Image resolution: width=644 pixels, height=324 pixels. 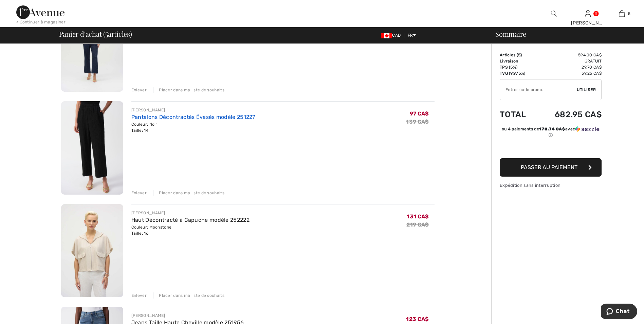 What do you see at coordinates (588, 13) in the screenshot?
I see `a: Se connecter` at bounding box center [588, 13].